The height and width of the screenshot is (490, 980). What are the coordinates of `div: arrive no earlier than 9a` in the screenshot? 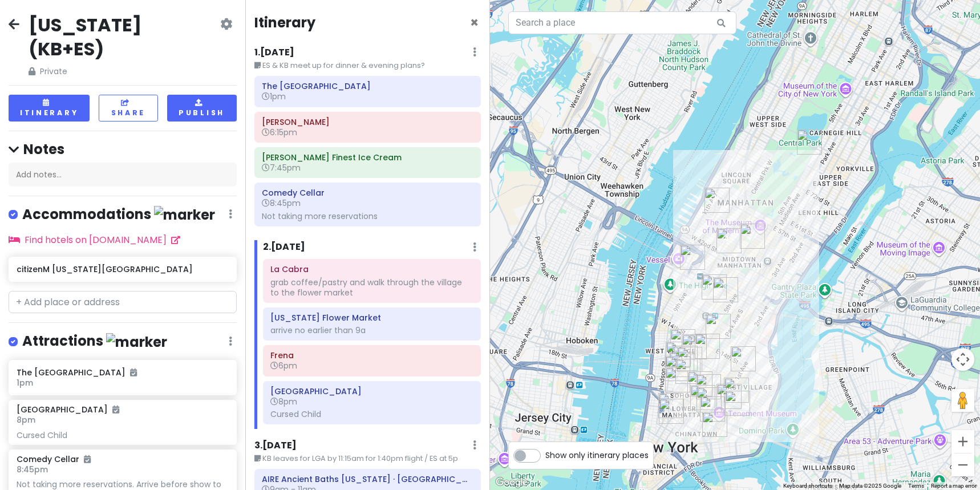 It's located at (372, 331).